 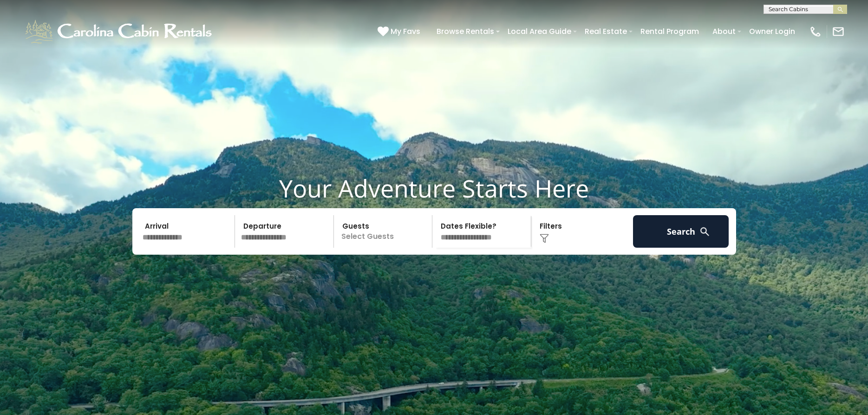 What do you see at coordinates (704, 231) in the screenshot?
I see `img: search-regular-white.png` at bounding box center [704, 231].